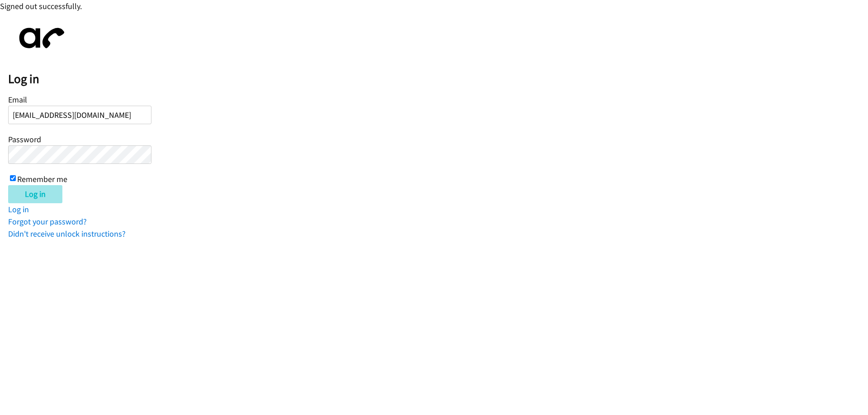 Image resolution: width=868 pixels, height=415 pixels. I want to click on a: Log in, so click(19, 209).